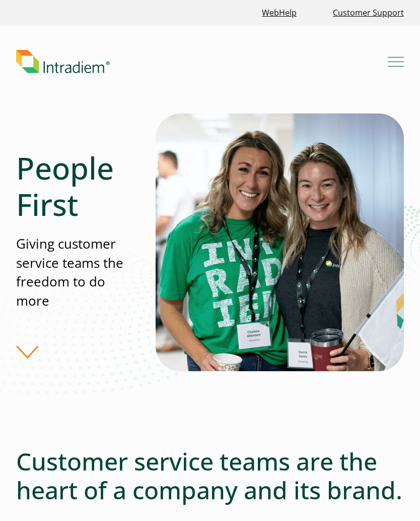  I want to click on img: Two contact center partners from Intradiem smiling, so click(279, 242).